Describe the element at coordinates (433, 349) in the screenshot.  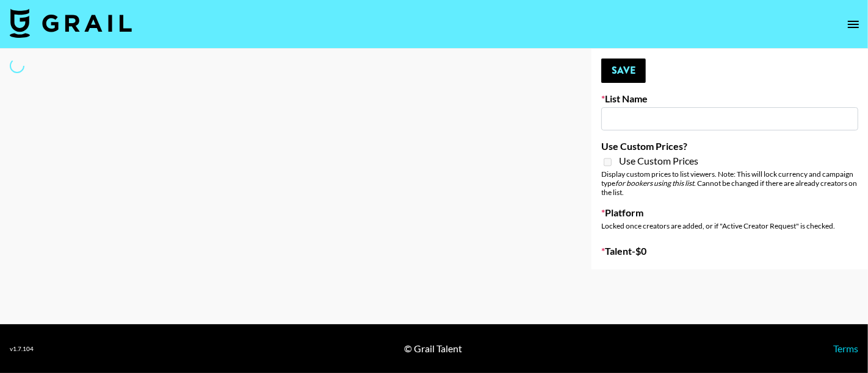
I see `div: © Grail Talent` at that location.